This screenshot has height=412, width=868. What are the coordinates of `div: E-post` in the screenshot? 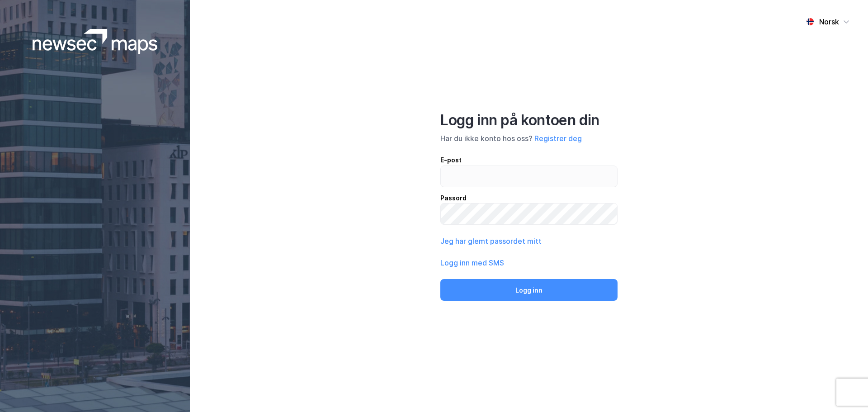 It's located at (529, 160).